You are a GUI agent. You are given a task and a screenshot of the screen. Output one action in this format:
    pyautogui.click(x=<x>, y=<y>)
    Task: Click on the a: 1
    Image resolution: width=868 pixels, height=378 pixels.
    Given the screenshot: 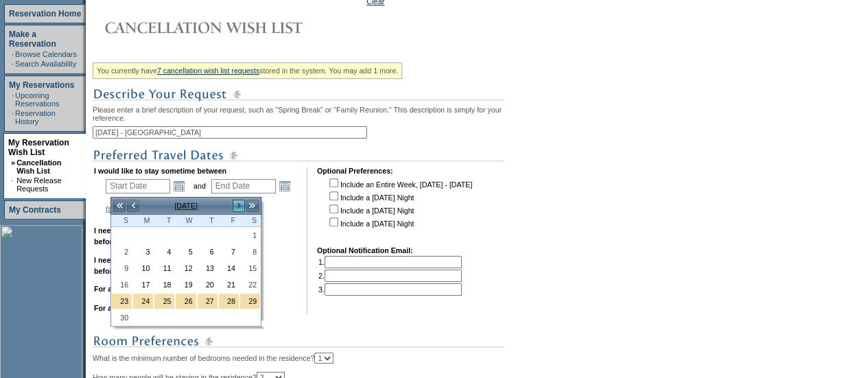 What is the action you would take?
    pyautogui.click(x=250, y=235)
    